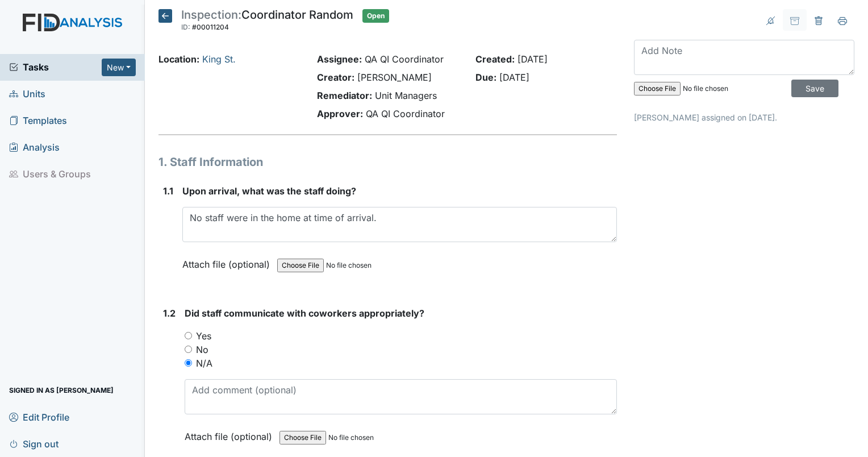  What do you see at coordinates (34, 443) in the screenshot?
I see `span: Sign out` at bounding box center [34, 443].